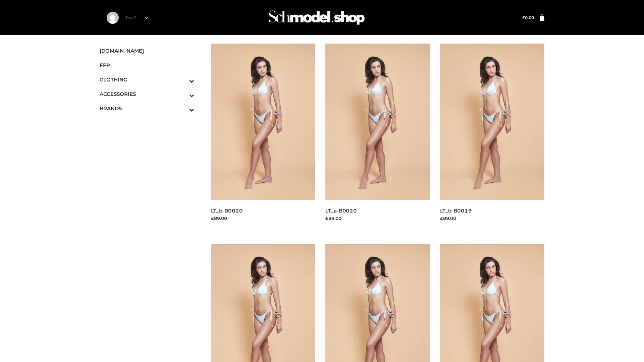  I want to click on a: BRANDSToggle Submenu, so click(147, 108).